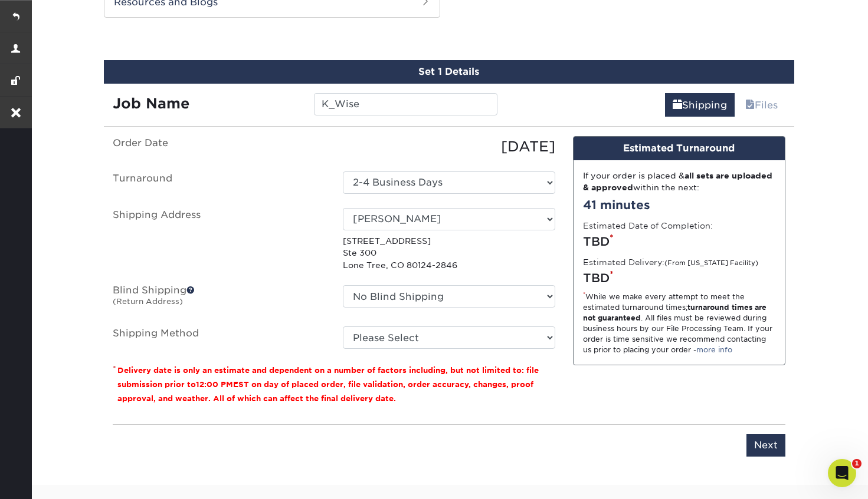 The width and height of the screenshot is (868, 499). I want to click on div: While we make every attempt to meet the estimated turnaround times; . All files must be reviewed ..., so click(679, 324).